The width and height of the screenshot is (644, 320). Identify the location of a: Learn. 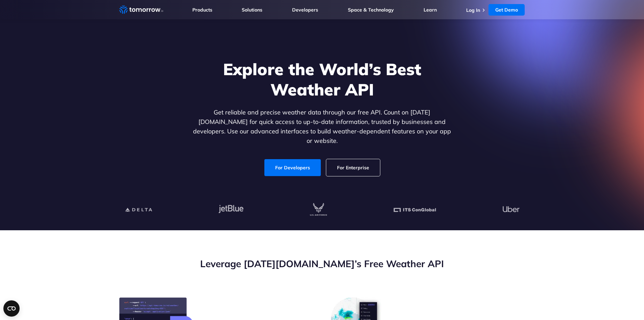
(430, 10).